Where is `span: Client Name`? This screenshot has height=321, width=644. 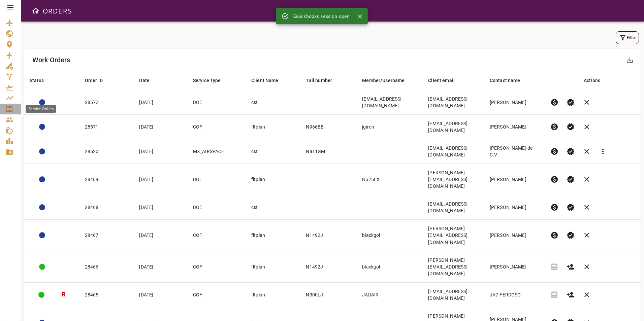 span: Client Name is located at coordinates (269, 81).